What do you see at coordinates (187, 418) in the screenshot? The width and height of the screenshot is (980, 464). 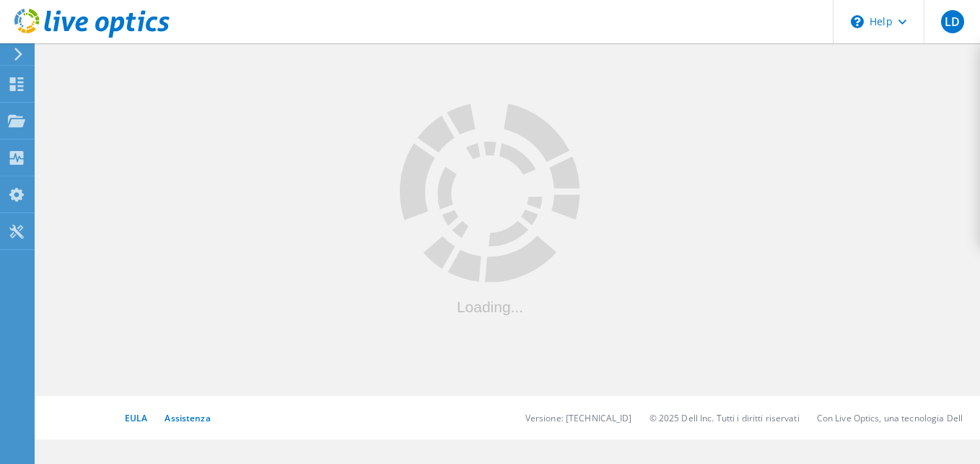 I see `a: Assistenza` at bounding box center [187, 418].